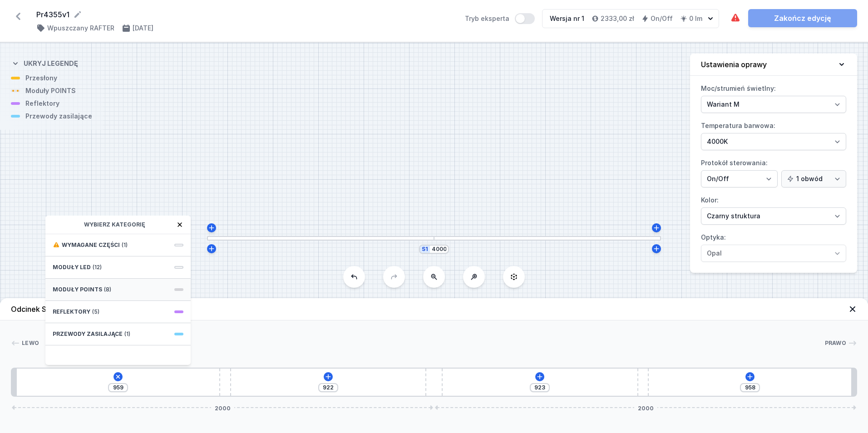  I want to click on div: Wersja nr 1, so click(567, 19).